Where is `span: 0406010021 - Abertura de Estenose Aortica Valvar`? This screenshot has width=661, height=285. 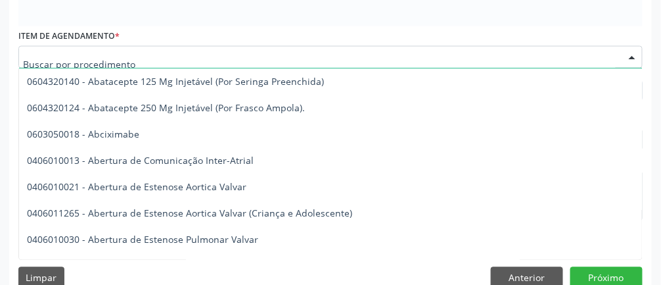 span: 0406010021 - Abertura de Estenose Aortica Valvar is located at coordinates (137, 186).